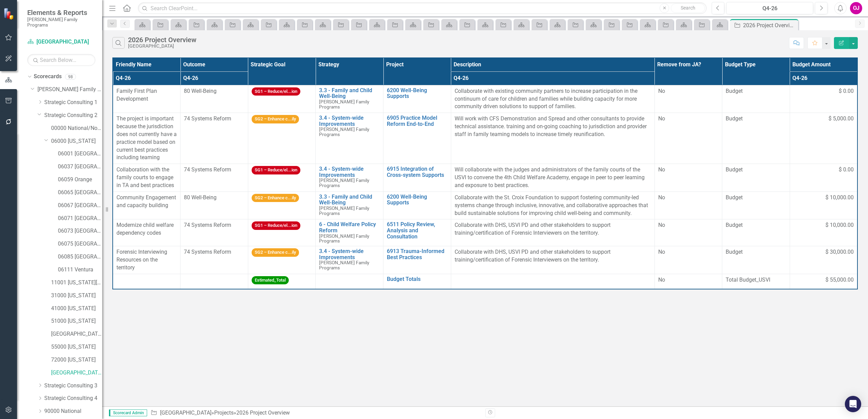  I want to click on a: Strategic Consulting 4, so click(73, 398).